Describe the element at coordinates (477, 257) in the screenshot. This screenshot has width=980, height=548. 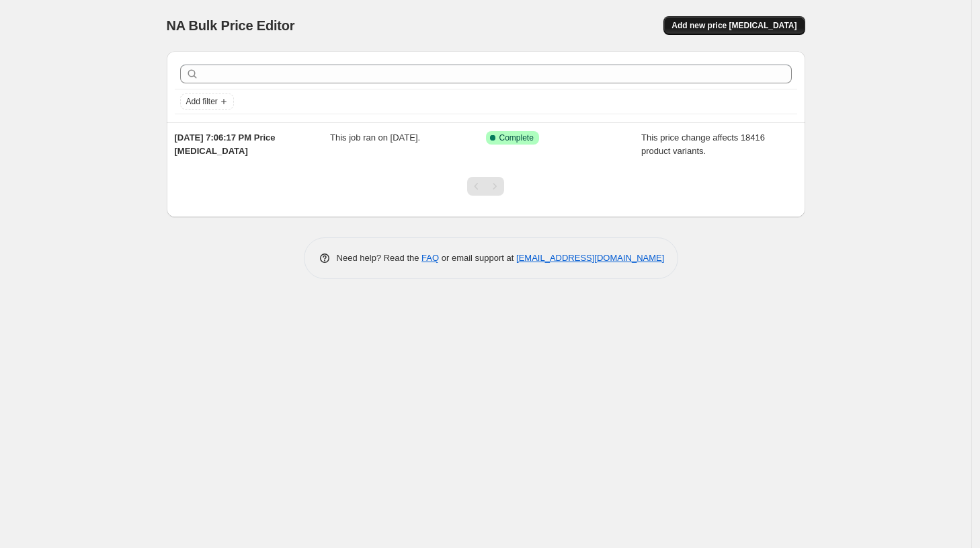
I see `span: or email support at` at that location.